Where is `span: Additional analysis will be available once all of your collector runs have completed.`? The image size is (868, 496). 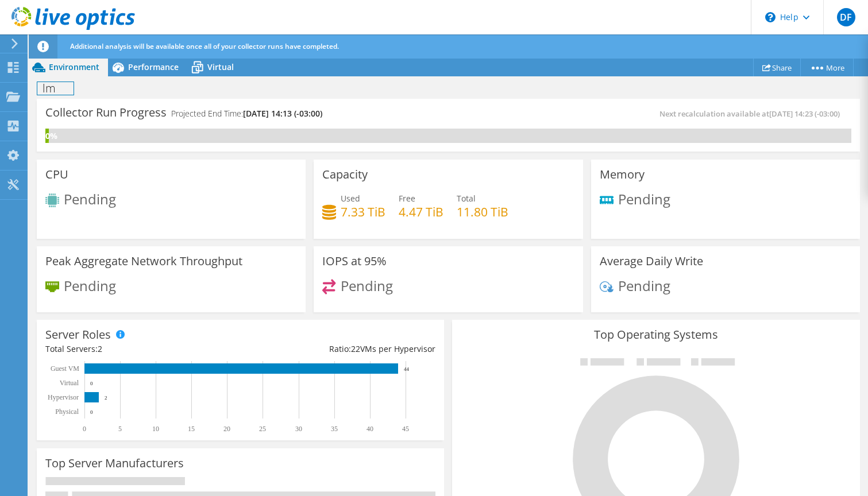 span: Additional analysis will be available once all of your collector runs have completed. is located at coordinates (205, 46).